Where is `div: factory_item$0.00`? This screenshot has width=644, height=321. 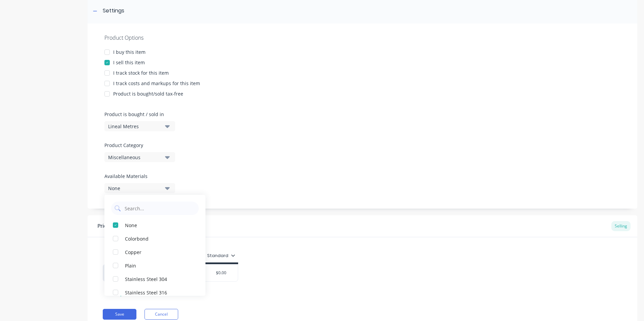
div: factory_item$0.00 is located at coordinates (171, 273).